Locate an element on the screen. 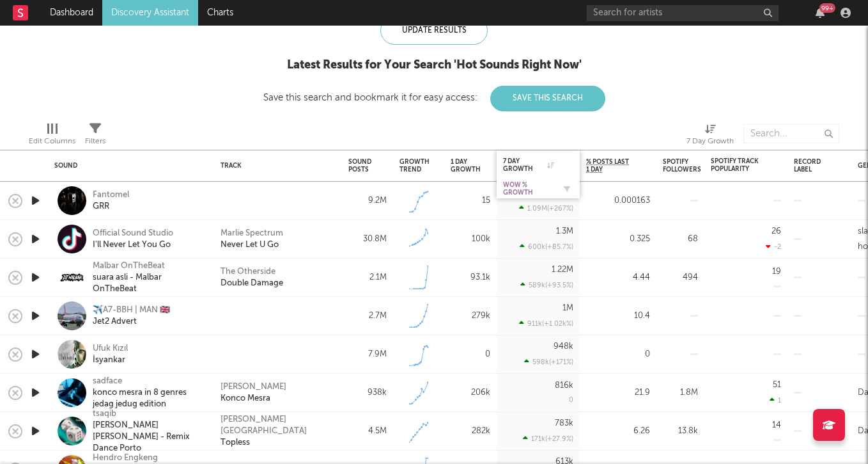  a: Topless is located at coordinates (235, 443).